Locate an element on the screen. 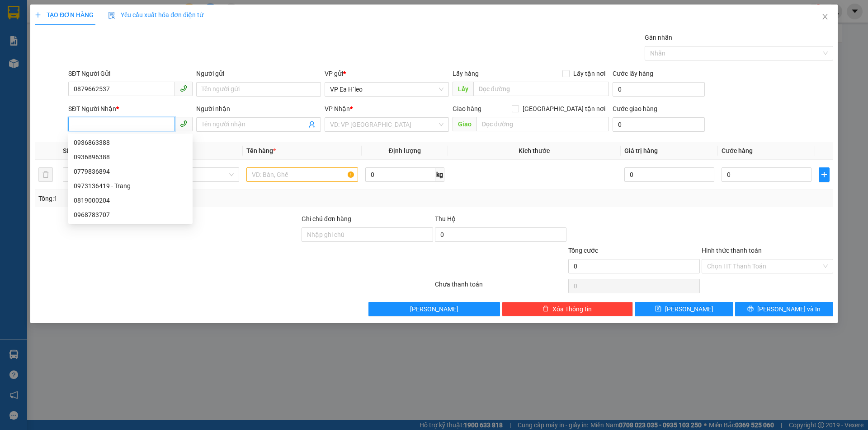  span: Cước hàng is located at coordinates (737, 151).